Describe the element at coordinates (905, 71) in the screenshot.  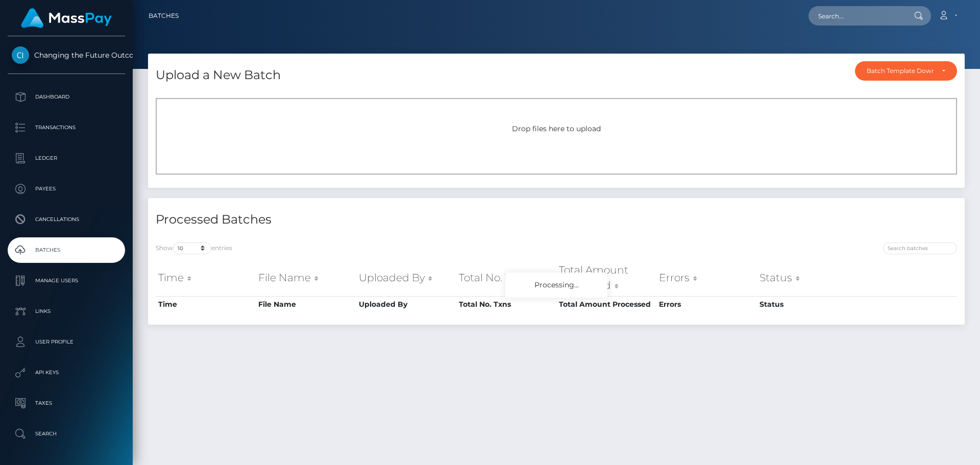
I see `button: Batch Template Download` at that location.